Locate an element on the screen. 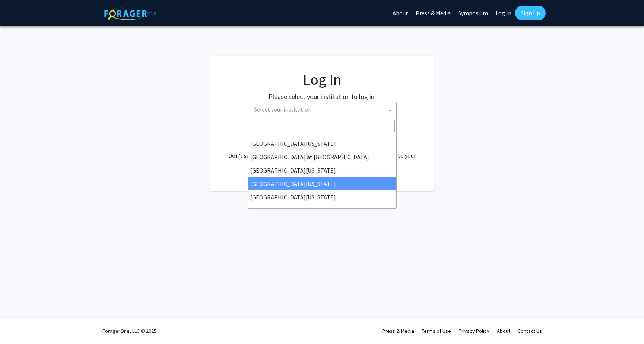  div: ForagerOne, LLC © 2025 is located at coordinates (129, 331).